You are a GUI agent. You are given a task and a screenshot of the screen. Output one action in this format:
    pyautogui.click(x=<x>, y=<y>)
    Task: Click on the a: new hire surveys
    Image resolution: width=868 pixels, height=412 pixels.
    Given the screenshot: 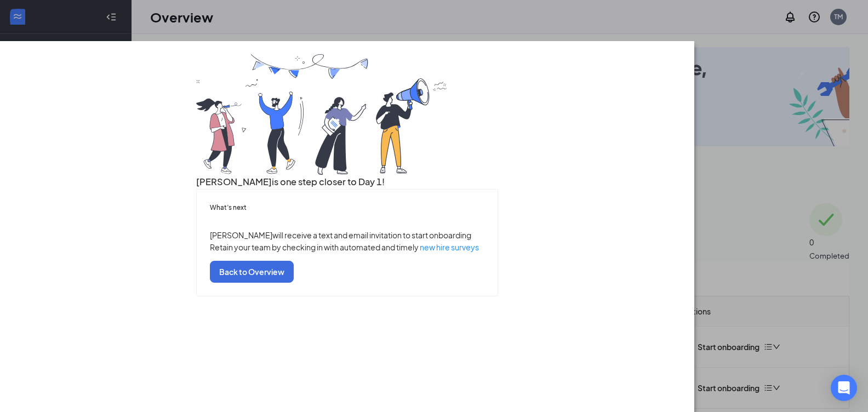 What is the action you would take?
    pyautogui.click(x=449, y=247)
    